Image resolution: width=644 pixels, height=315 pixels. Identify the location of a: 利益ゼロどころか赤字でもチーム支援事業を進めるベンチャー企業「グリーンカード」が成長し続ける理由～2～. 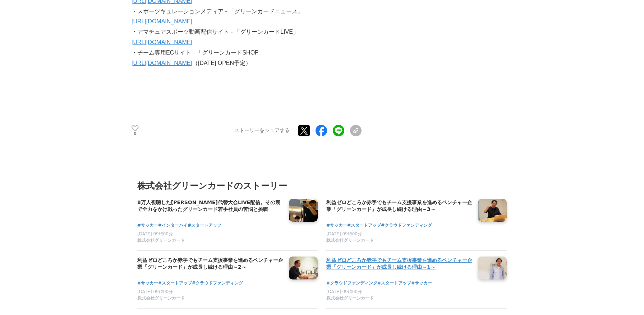
(210, 264).